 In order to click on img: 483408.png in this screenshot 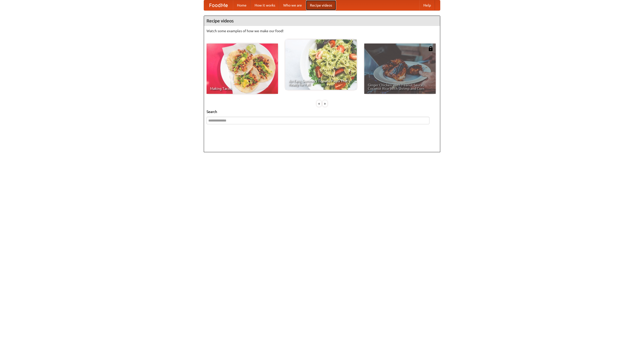, I will do `click(430, 49)`.